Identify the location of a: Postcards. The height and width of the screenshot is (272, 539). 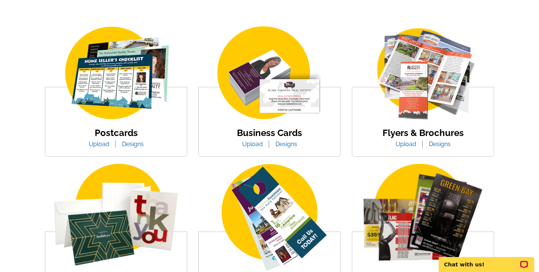
(116, 132).